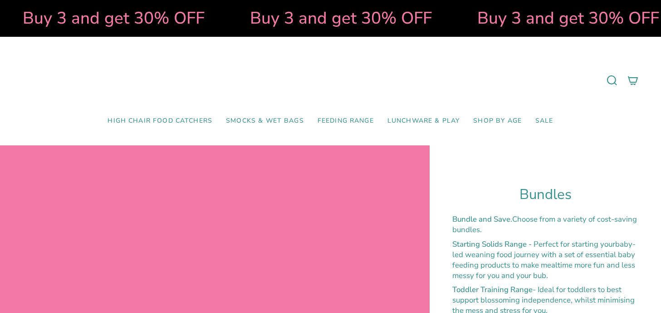 The width and height of the screenshot is (661, 313). What do you see at coordinates (544, 121) in the screenshot?
I see `span: SALE` at bounding box center [544, 121].